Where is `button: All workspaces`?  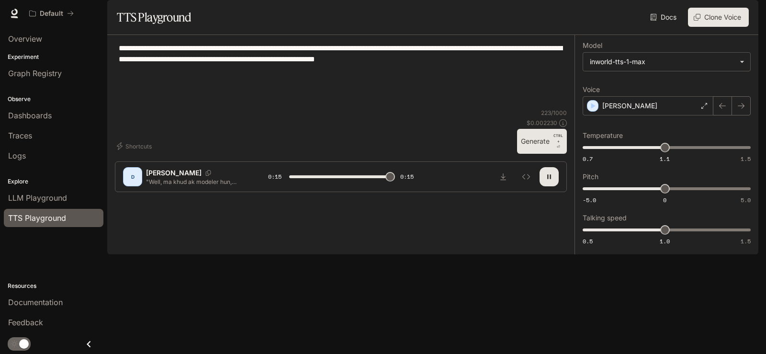
button: All workspaces is located at coordinates (51, 13).